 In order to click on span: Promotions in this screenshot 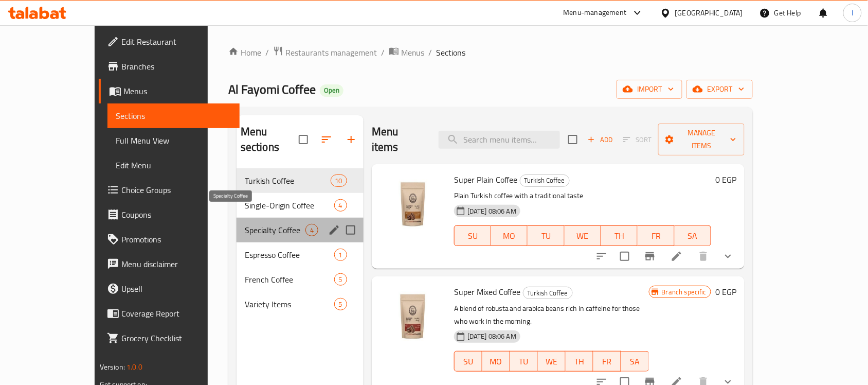, I will do `click(176, 239)`.